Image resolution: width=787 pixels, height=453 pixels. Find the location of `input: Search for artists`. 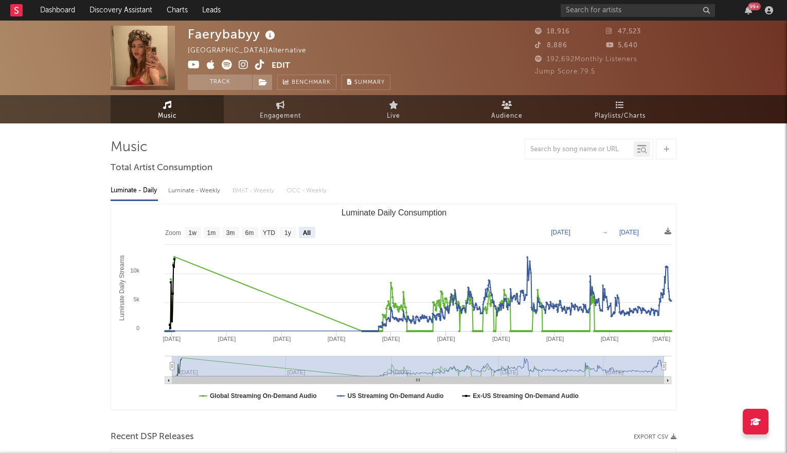

input: Search for artists is located at coordinates (638, 10).